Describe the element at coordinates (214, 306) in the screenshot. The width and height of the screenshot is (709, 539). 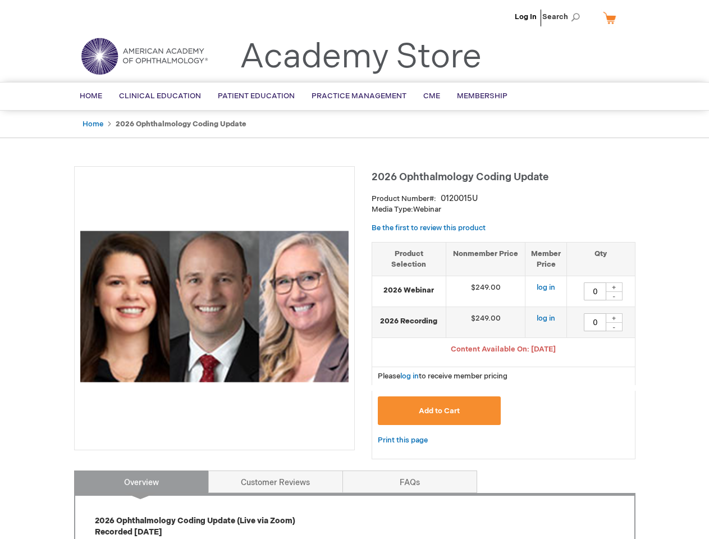
I see `img: 2026 Ophthalmology Coding Update` at that location.